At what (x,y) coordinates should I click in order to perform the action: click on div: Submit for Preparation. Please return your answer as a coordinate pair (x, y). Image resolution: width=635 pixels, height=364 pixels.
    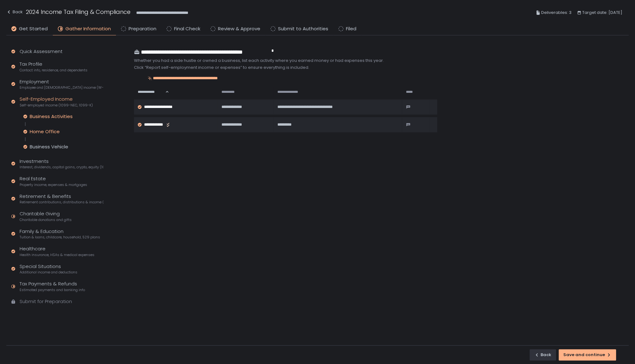
    Looking at the image, I should click on (46, 302).